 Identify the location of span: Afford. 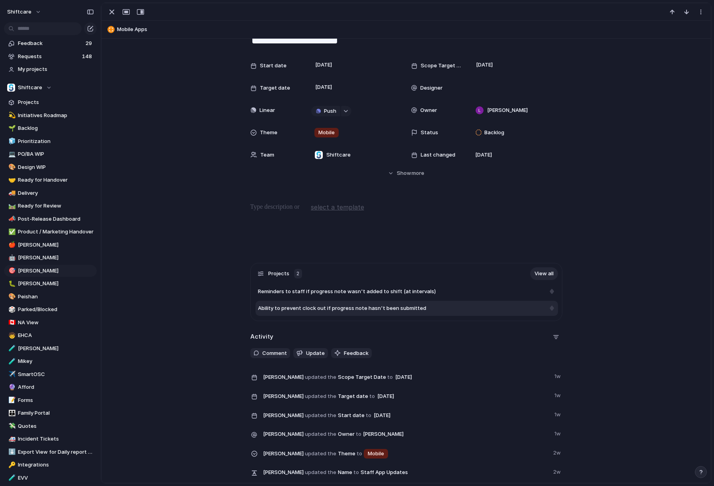
(56, 387).